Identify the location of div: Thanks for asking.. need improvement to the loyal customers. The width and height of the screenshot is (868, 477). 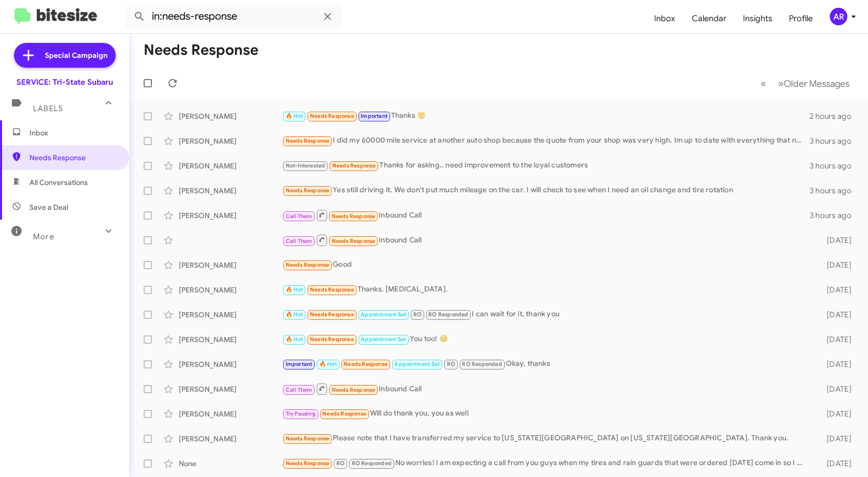
(546, 166).